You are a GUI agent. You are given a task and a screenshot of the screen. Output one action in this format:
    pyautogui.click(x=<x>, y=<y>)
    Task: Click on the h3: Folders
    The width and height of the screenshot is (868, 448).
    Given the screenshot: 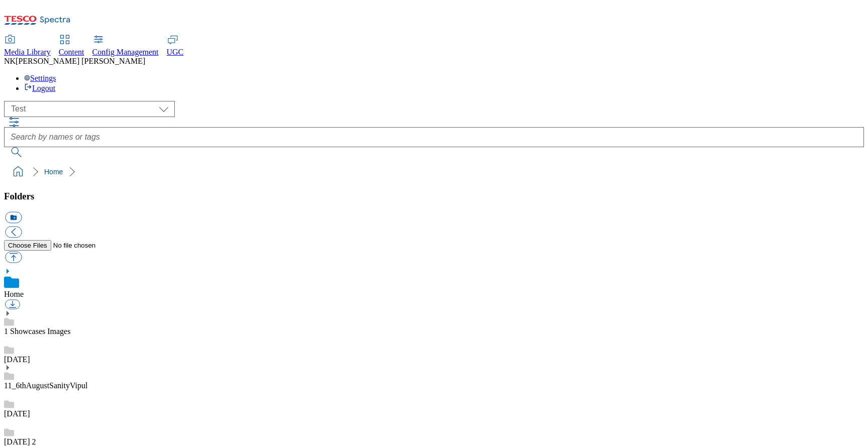 What is the action you would take?
    pyautogui.click(x=434, y=196)
    